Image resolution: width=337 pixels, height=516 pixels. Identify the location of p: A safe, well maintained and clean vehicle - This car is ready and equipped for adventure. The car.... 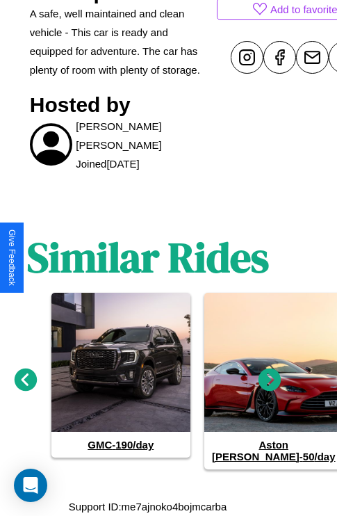
(120, 42).